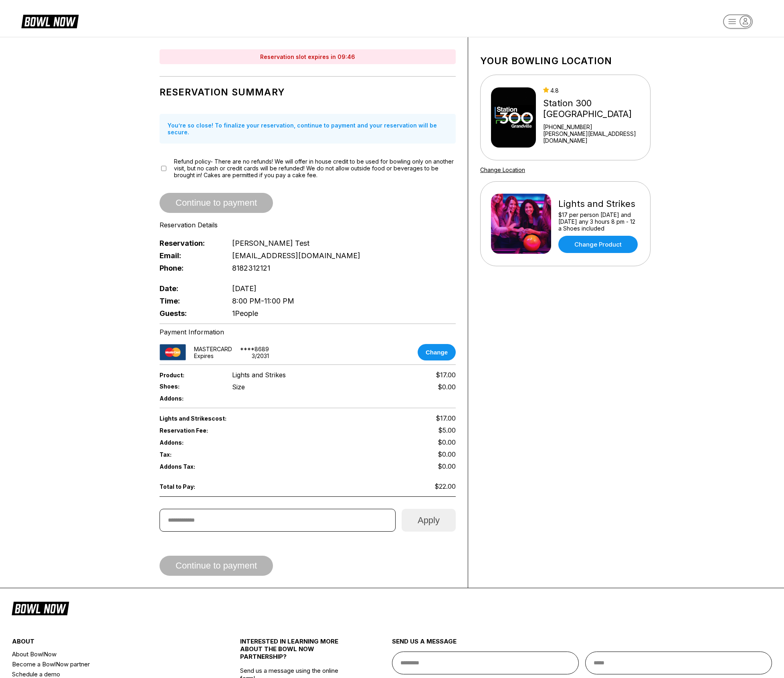 The image size is (784, 678). Describe the element at coordinates (204, 356) in the screenshot. I see `div: Expires` at that location.